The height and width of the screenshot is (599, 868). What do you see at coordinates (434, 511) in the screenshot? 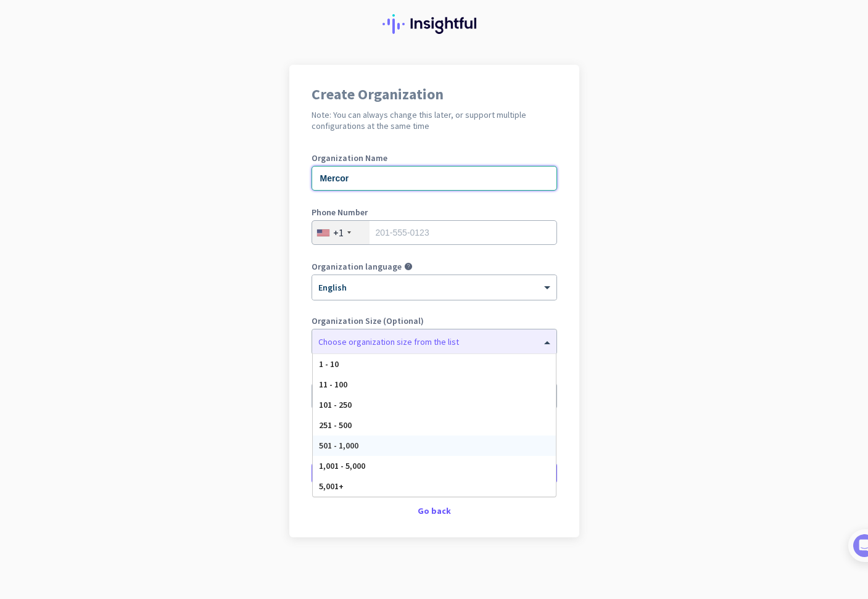
I see `div: Go back` at bounding box center [434, 511].